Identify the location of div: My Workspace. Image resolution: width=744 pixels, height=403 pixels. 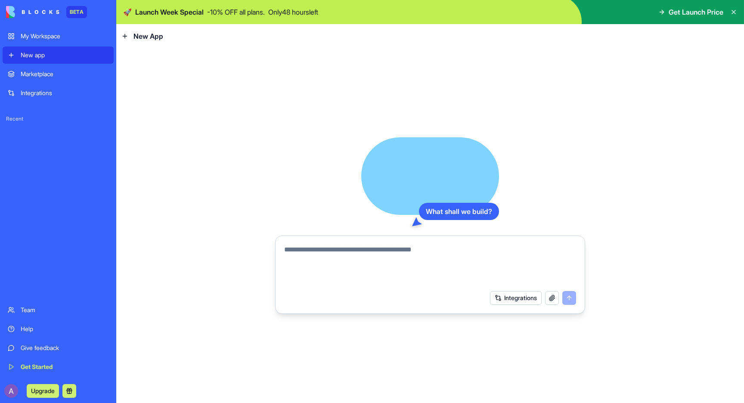
(65, 36).